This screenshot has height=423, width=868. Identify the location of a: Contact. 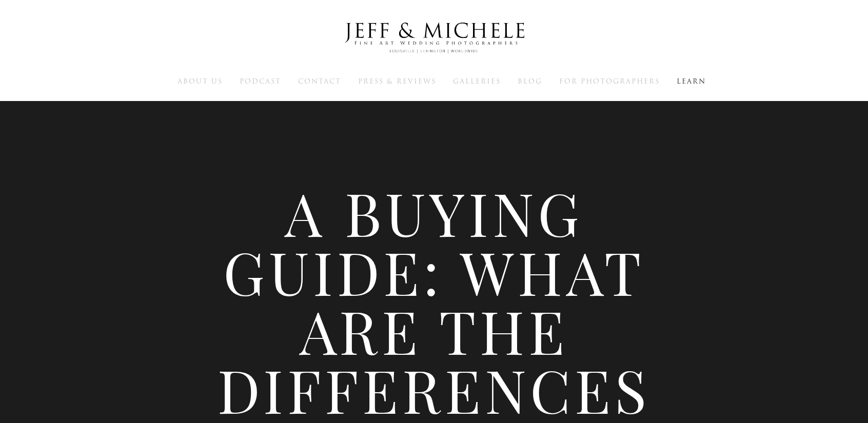
(320, 81).